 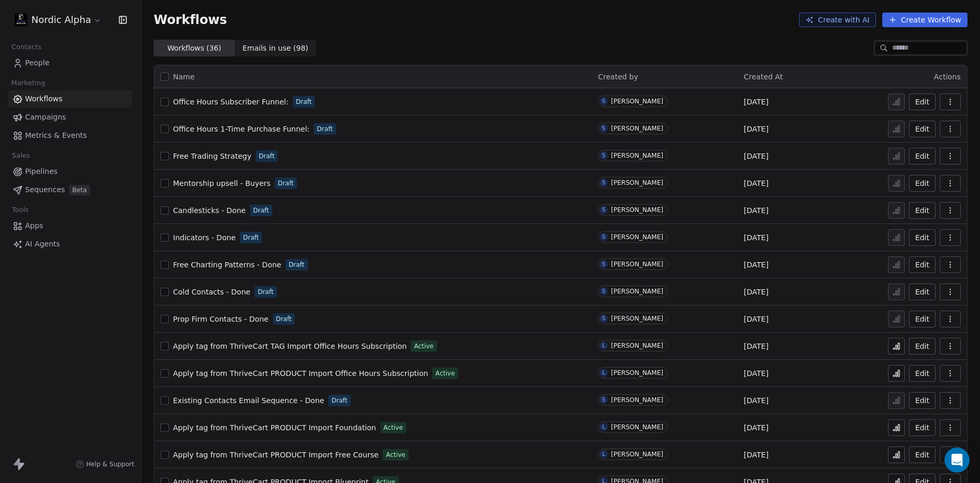 I want to click on a: Apply tag from ThriveCart TAG Import Office Hours Subscription, so click(x=290, y=346).